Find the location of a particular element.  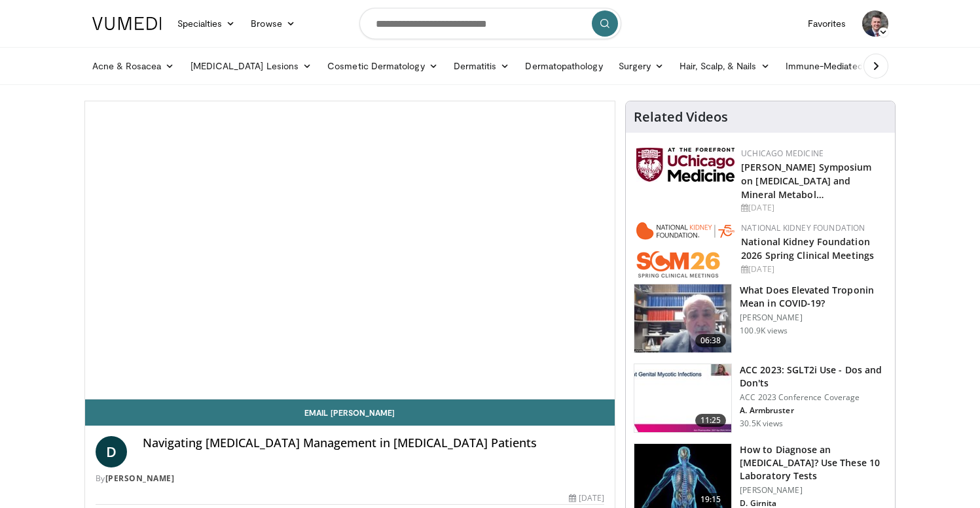

span: 06:38 is located at coordinates (711, 341).